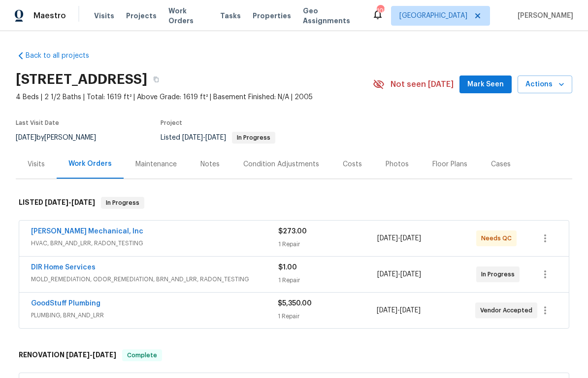 Image resolution: width=588 pixels, height=378 pixels. What do you see at coordinates (295, 303) in the screenshot?
I see `span: $5,350.00` at bounding box center [295, 303].